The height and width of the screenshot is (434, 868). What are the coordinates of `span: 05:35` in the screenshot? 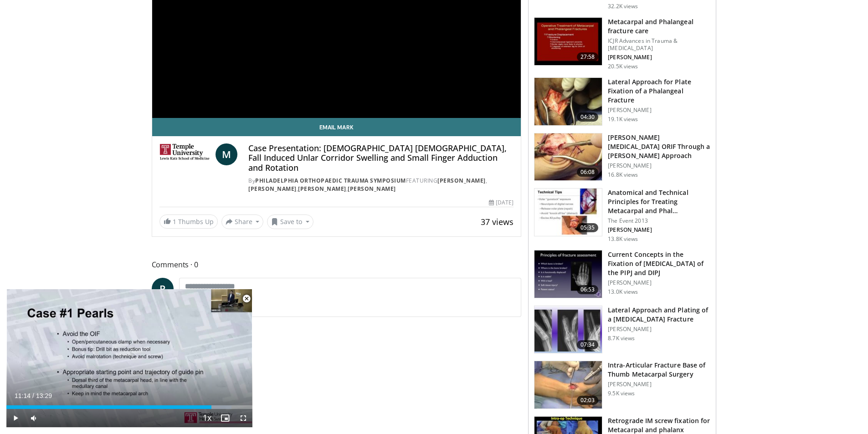 It's located at (588, 228).